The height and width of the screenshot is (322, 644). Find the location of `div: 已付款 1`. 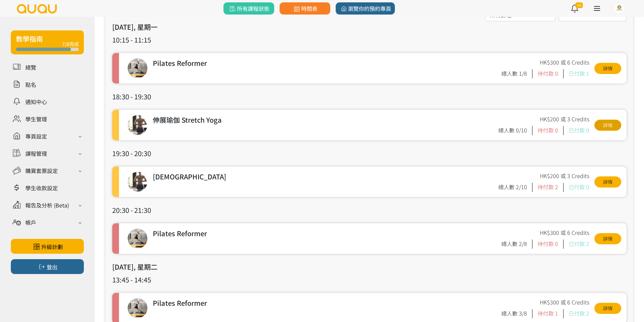

div: 已付款 1 is located at coordinates (579, 74).